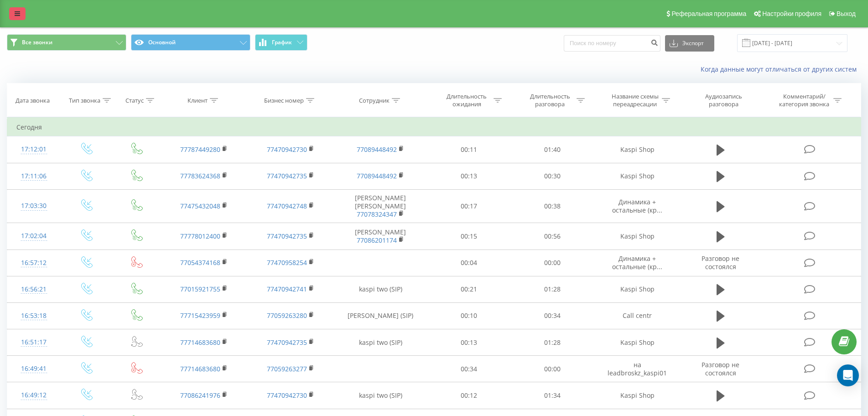  What do you see at coordinates (85, 100) in the screenshot?
I see `div: Тип звонка` at bounding box center [85, 100].